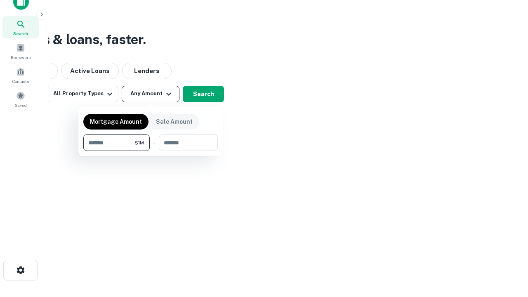  I want to click on span: $1M, so click(139, 143).